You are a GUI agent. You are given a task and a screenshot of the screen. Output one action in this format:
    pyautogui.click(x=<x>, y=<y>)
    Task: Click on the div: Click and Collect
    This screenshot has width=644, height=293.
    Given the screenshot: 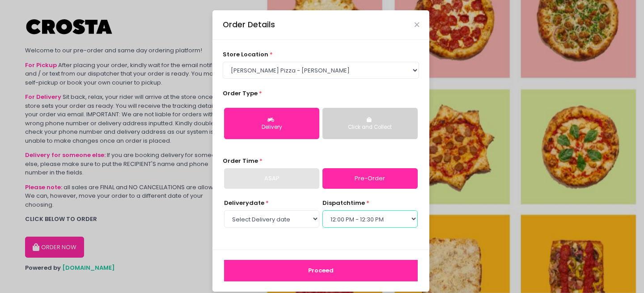 What is the action you would take?
    pyautogui.click(x=370, y=128)
    